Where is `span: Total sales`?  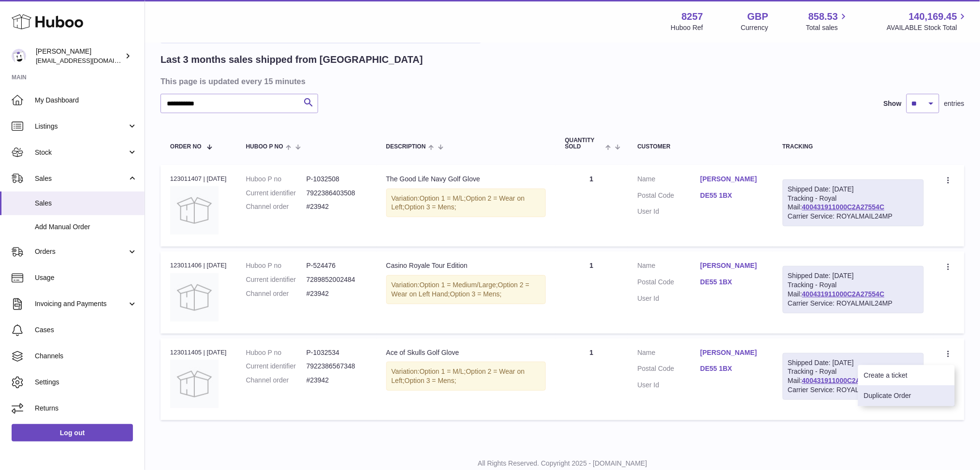
span: Total sales is located at coordinates (827, 28).